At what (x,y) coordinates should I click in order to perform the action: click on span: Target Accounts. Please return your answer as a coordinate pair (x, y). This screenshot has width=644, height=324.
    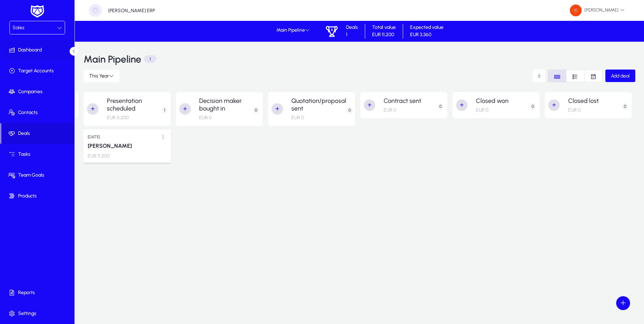
    Looking at the image, I should click on (39, 71).